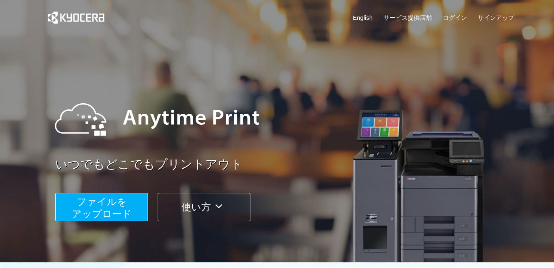 The height and width of the screenshot is (268, 554). Describe the element at coordinates (287, 164) in the screenshot. I see `a: いつでもどこでもプリントアウト` at that location.